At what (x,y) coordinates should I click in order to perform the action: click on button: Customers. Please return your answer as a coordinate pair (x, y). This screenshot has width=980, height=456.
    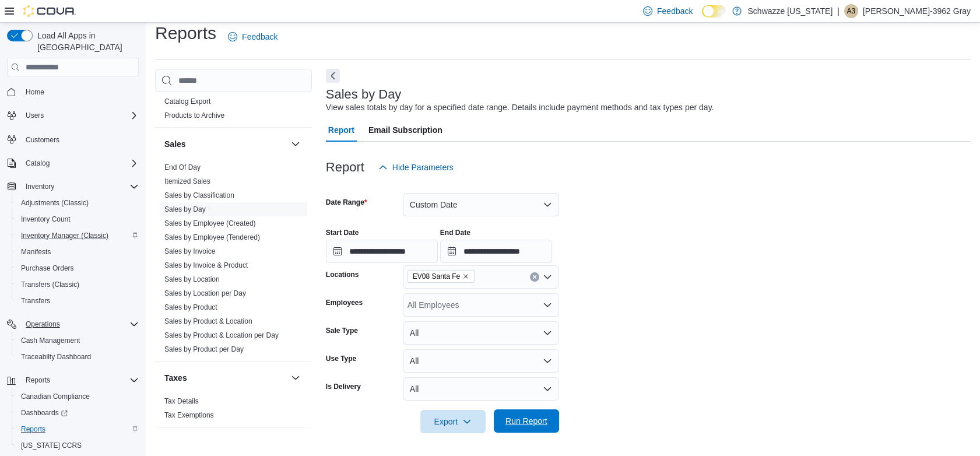
    Looking at the image, I should click on (73, 139).